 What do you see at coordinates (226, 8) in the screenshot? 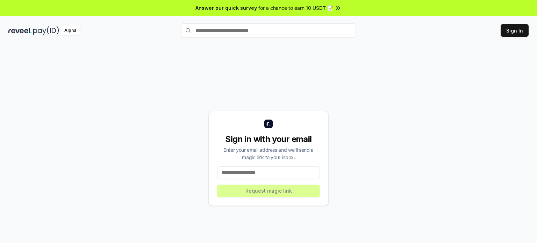
I see `span: Answer our quick survey` at bounding box center [226, 8].